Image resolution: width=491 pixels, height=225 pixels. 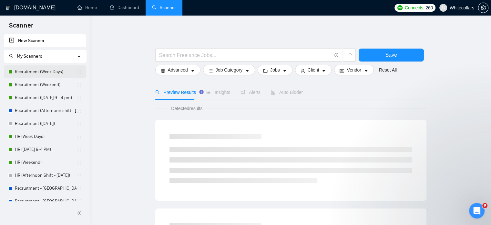 What do you see at coordinates (178, 70) in the screenshot?
I see `button: settingAdvancedcaret-down` at bounding box center [178, 70].